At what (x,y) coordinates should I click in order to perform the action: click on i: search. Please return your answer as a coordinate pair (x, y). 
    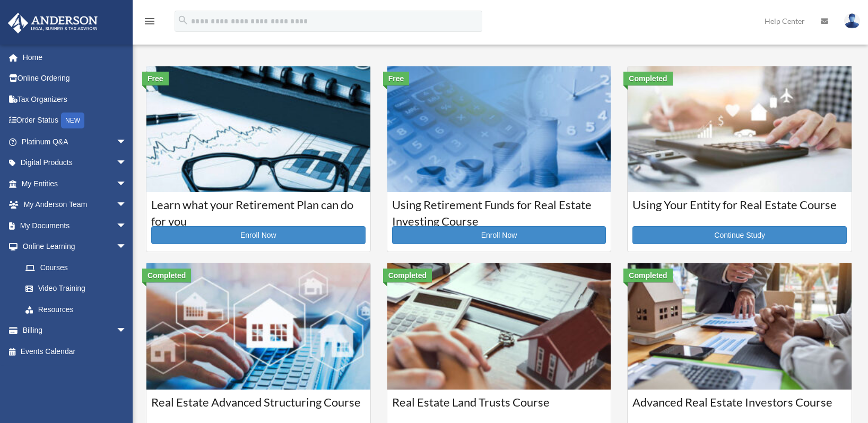
    Looking at the image, I should click on (183, 20).